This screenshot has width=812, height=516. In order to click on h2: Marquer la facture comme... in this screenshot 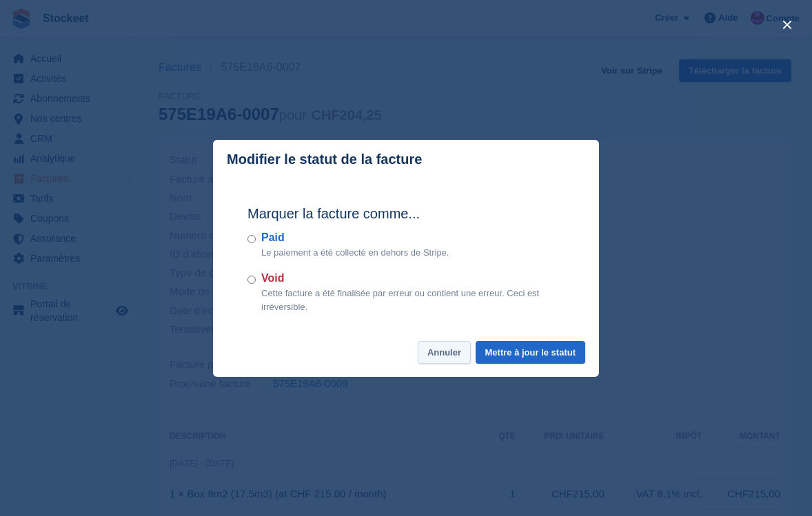, I will do `click(406, 214)`.